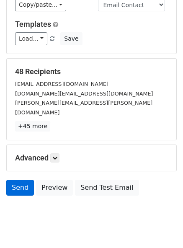 The image size is (183, 248). Describe the element at coordinates (91, 158) in the screenshot. I see `h5: Advanced` at that location.